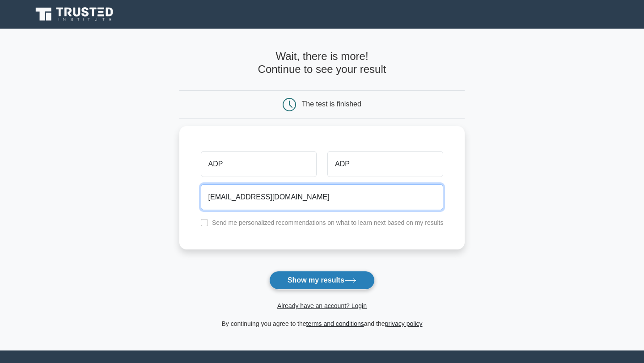 The width and height of the screenshot is (644, 363). What do you see at coordinates (322, 197) in the screenshot?
I see `input: Email` at bounding box center [322, 197].